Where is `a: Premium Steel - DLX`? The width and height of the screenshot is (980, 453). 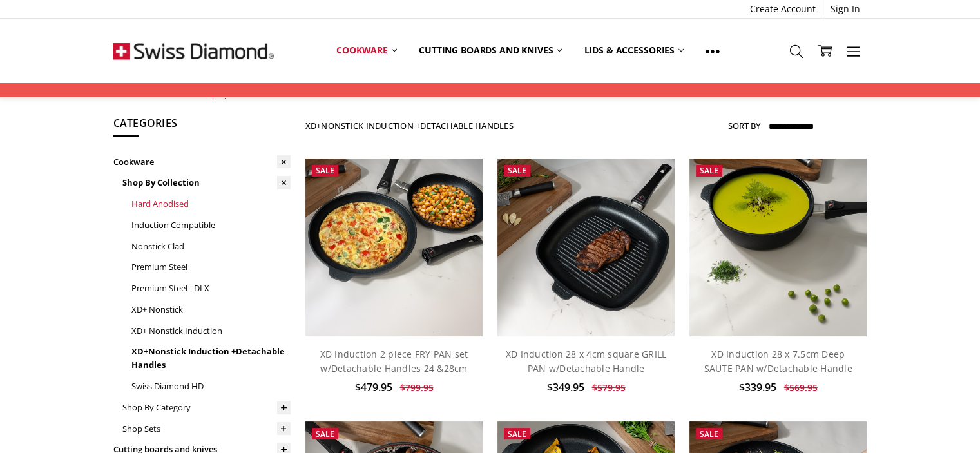 a: Premium Steel - DLX is located at coordinates (210, 288).